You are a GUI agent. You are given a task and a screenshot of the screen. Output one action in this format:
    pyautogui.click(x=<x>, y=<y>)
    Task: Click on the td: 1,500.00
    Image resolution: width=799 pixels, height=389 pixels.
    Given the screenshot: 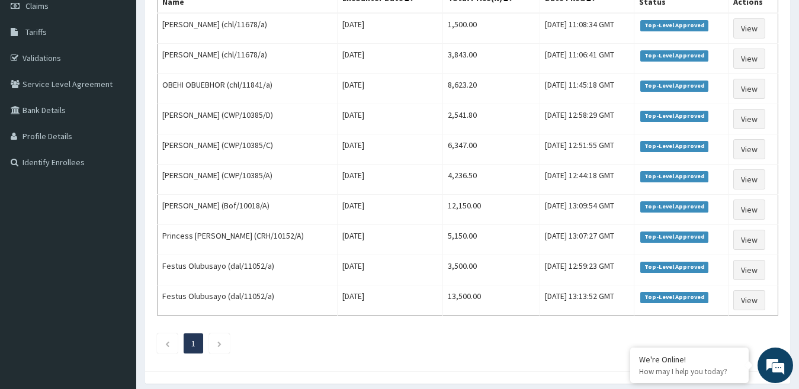 What is the action you would take?
    pyautogui.click(x=491, y=28)
    